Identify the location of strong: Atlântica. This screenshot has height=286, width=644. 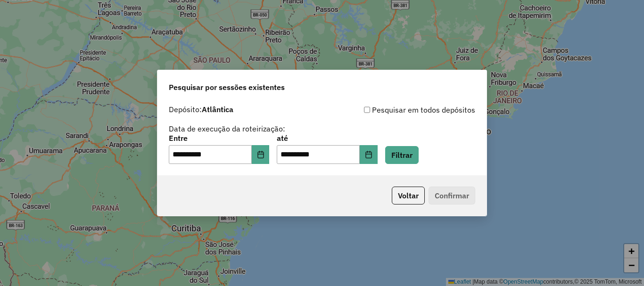
(218, 109).